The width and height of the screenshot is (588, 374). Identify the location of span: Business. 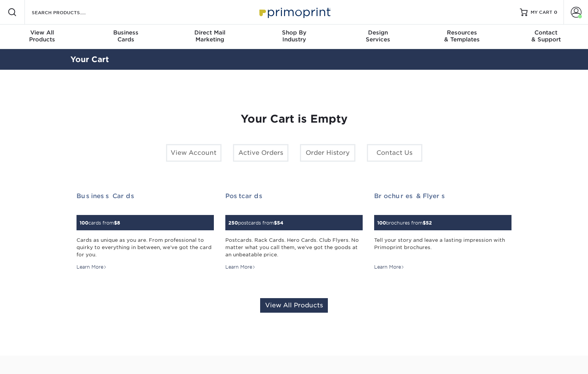
(127, 33).